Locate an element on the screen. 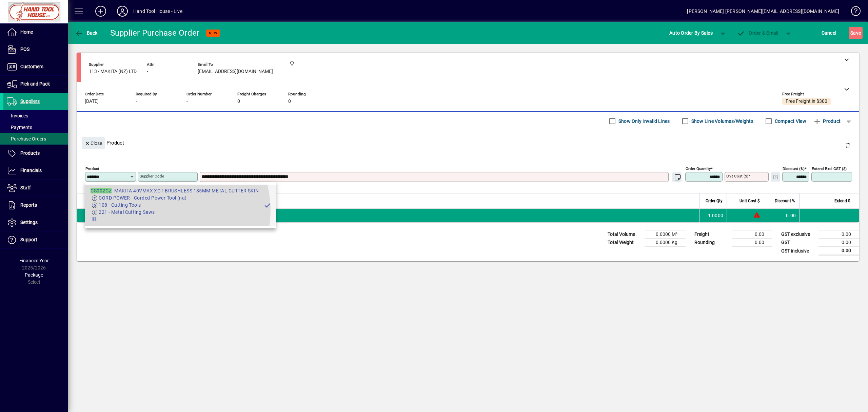  button: Auto Order By Sales is located at coordinates (691, 33).